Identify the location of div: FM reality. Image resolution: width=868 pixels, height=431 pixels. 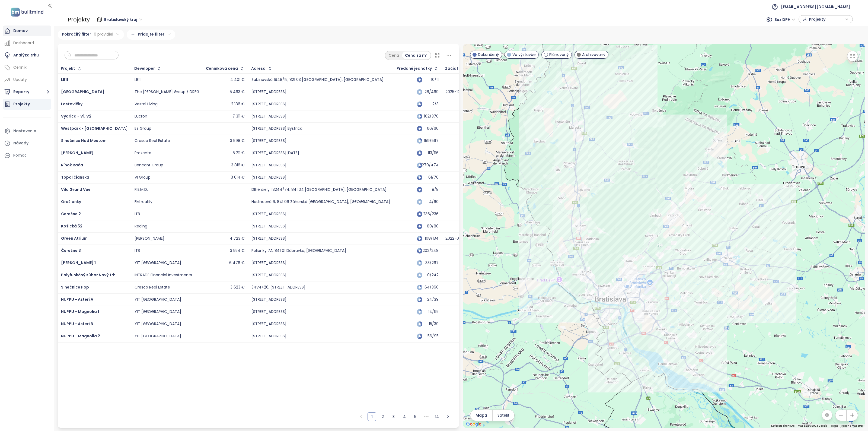
(143, 202).